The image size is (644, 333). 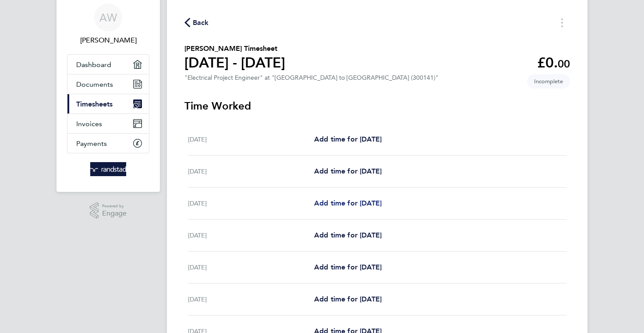 What do you see at coordinates (108, 18) in the screenshot?
I see `span: AW` at bounding box center [108, 18].